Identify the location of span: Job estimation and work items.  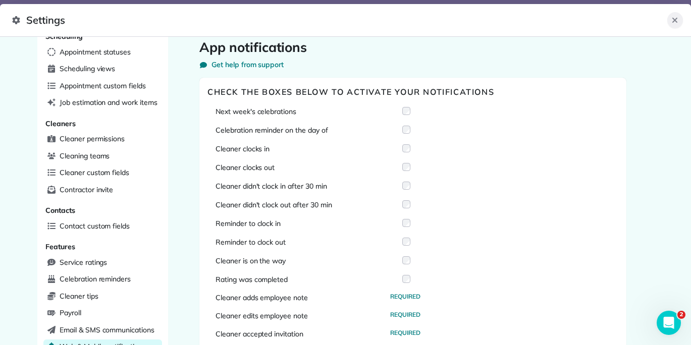
(109, 103).